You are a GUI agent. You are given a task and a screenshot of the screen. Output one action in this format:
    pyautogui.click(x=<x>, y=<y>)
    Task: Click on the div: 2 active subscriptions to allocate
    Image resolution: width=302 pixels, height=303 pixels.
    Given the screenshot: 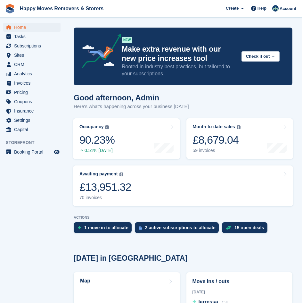 What is the action you would take?
    pyautogui.click(x=180, y=227)
    